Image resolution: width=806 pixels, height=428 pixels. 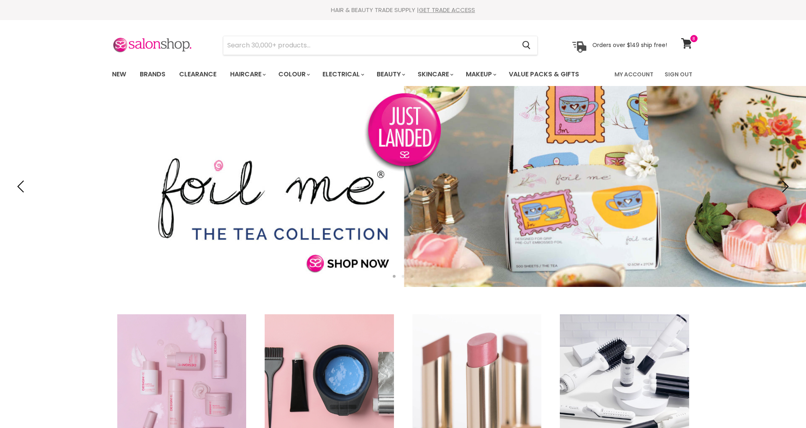 What do you see at coordinates (403, 74) in the screenshot?
I see `nav: Main` at bounding box center [403, 74].